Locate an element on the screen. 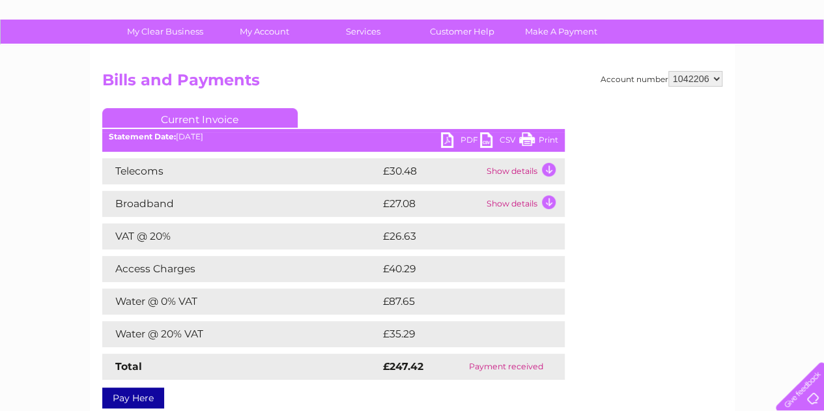 The width and height of the screenshot is (824, 411). a: Water is located at coordinates (607, 60).